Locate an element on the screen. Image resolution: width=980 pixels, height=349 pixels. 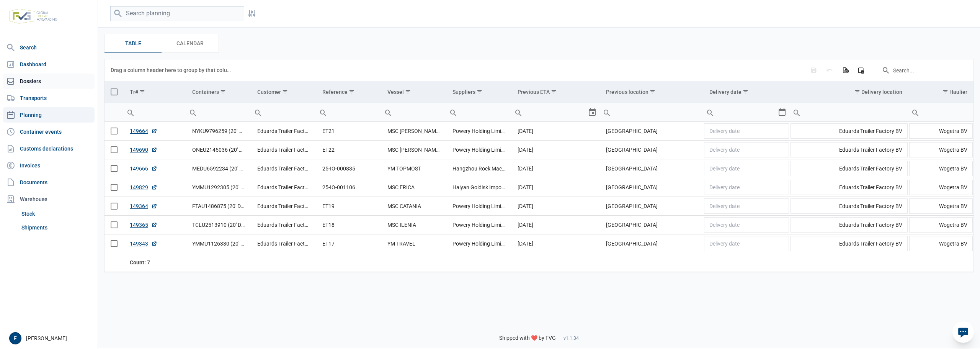
div: Column Chooser is located at coordinates (861, 70).